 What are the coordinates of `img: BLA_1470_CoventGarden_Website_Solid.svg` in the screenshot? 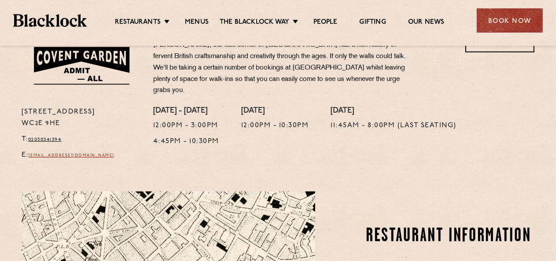 It's located at (81, 60).